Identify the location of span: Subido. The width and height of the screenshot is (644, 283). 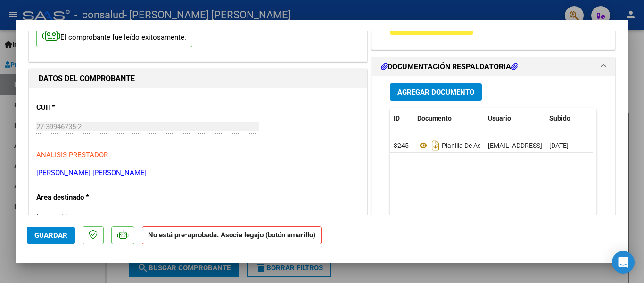
(560, 118).